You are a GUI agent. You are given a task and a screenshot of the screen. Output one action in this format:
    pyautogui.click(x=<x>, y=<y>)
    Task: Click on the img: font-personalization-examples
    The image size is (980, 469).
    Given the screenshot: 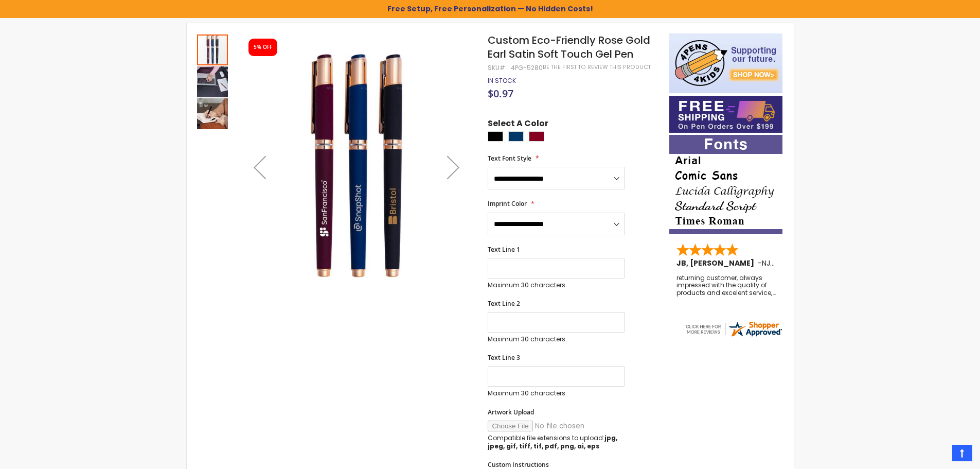 What is the action you would take?
    pyautogui.click(x=726, y=185)
    